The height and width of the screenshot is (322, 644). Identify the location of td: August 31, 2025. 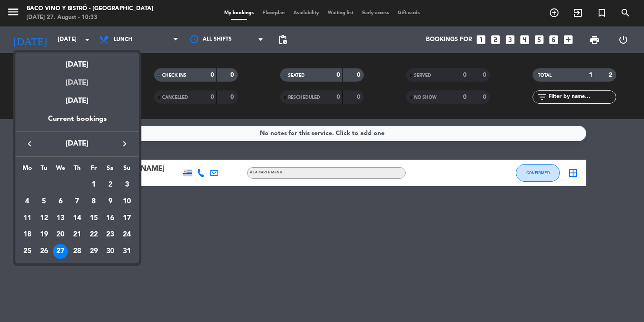
(127, 251).